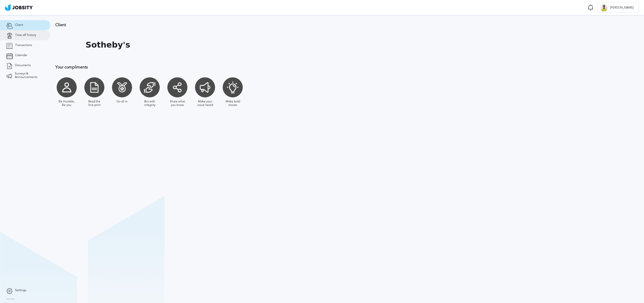  I want to click on span: Settings, so click(21, 290).